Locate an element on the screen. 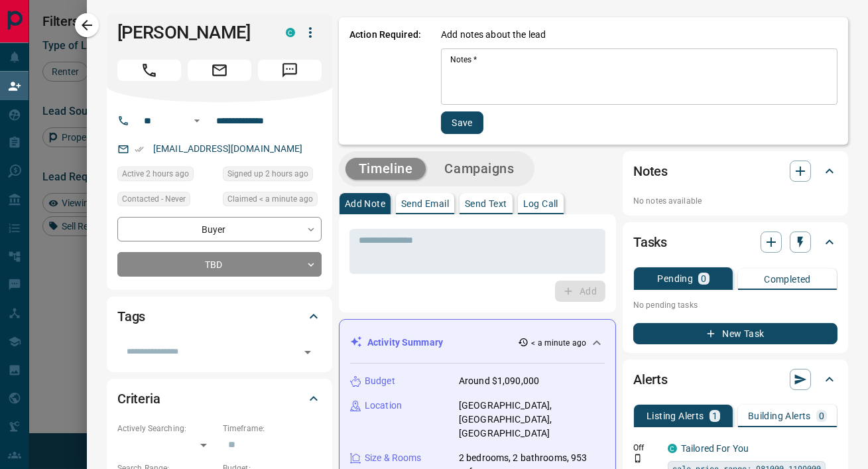 The height and width of the screenshot is (469, 868). span: Call is located at coordinates (149, 70).